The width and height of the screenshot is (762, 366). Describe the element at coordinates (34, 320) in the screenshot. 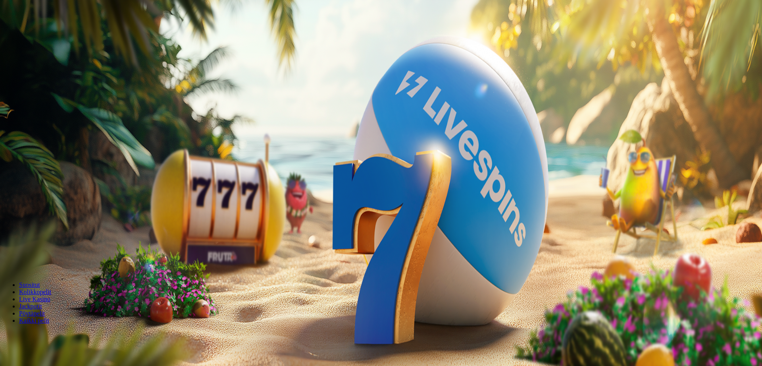

I see `a: Kaikki pelit` at that location.